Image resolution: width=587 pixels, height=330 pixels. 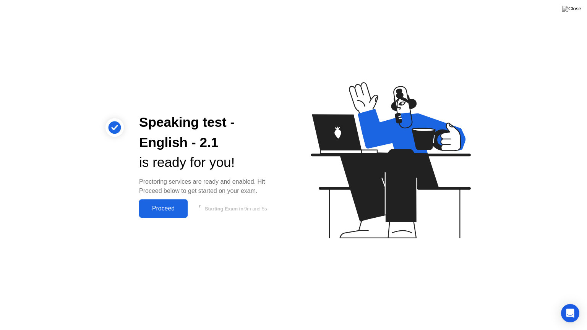 I want to click on img: Close, so click(x=572, y=9).